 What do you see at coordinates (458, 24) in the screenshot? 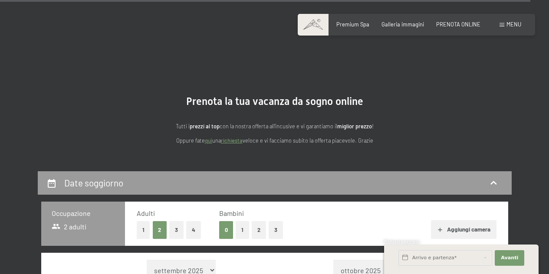
I see `span: PRENOTA ONLINE` at bounding box center [458, 24].